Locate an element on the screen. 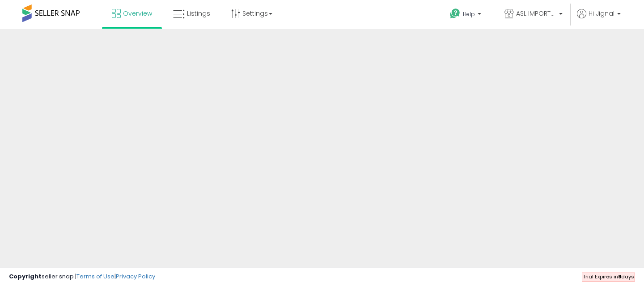 Image resolution: width=644 pixels, height=286 pixels. i: Get Help is located at coordinates (455, 13).